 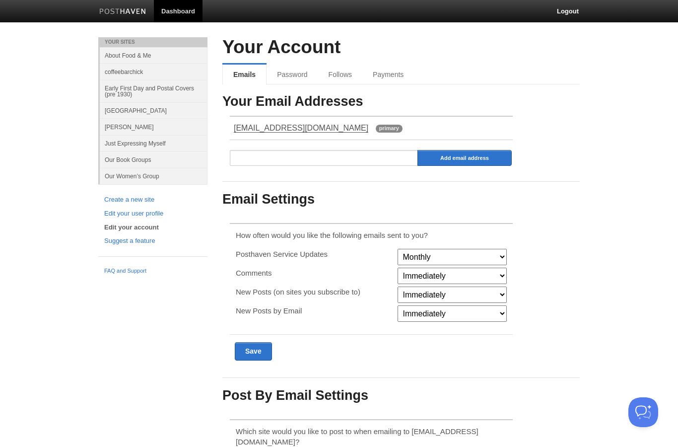 What do you see at coordinates (153, 271) in the screenshot?
I see `a: FAQ and Support` at bounding box center [153, 271].